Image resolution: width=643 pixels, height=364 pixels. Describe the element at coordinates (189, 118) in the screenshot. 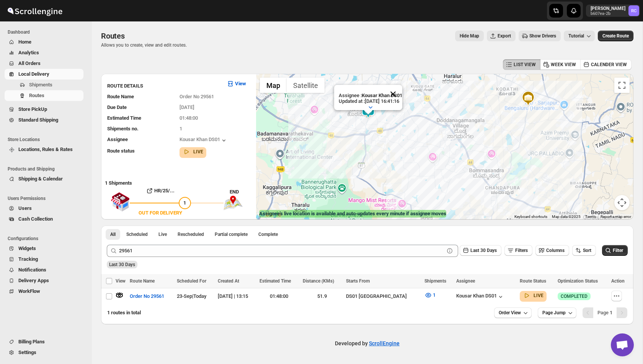

I see `span: 01:48:00` at that location.